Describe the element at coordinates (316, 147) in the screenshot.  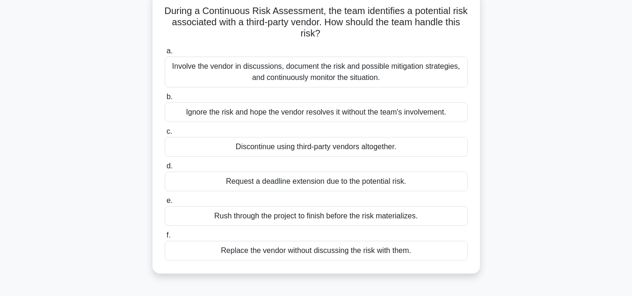
I see `div: Discontinue using third-party vendors altogether.` at that location.